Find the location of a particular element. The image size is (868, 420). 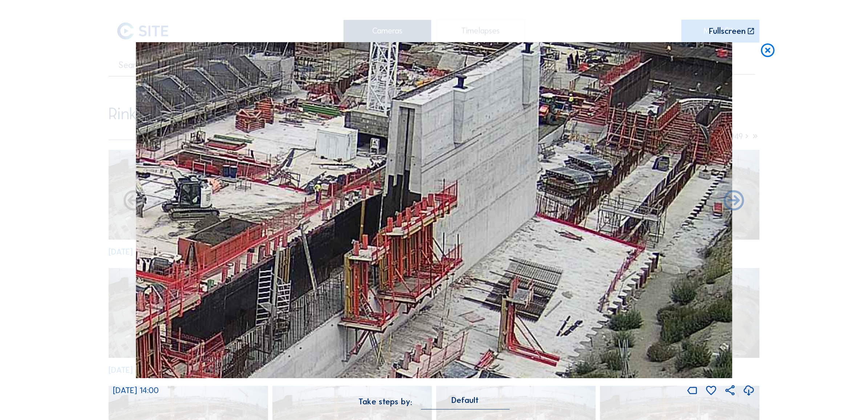

i: Forward is located at coordinates (134, 202).